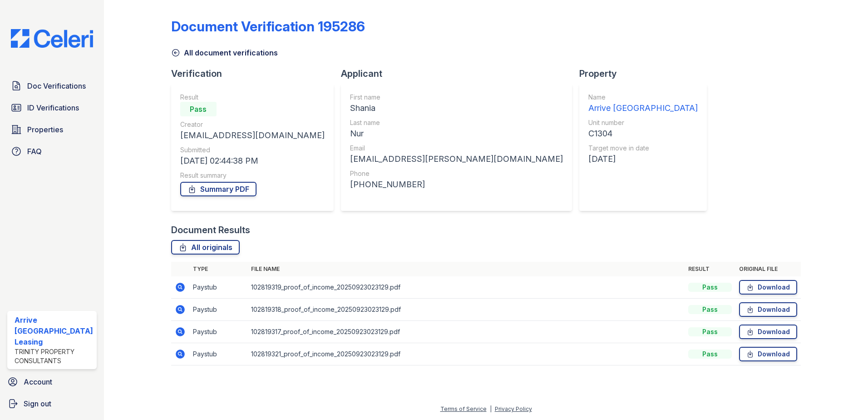 The image size is (868, 420). Describe the element at coordinates (37, 404) in the screenshot. I see `span: Sign out` at that location.